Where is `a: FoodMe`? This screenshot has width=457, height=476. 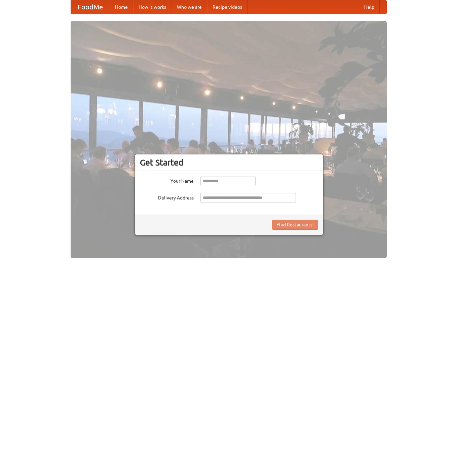 a: FoodMe is located at coordinates (90, 7).